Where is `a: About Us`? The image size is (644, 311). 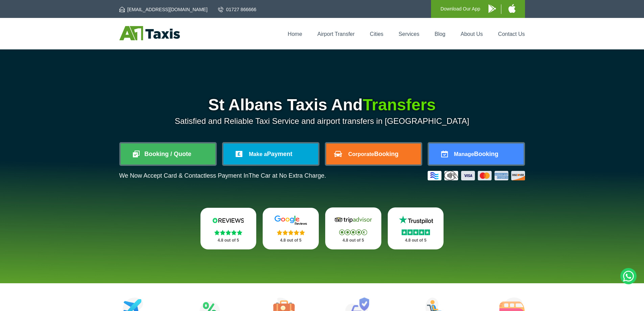
a: About Us is located at coordinates (472, 34).